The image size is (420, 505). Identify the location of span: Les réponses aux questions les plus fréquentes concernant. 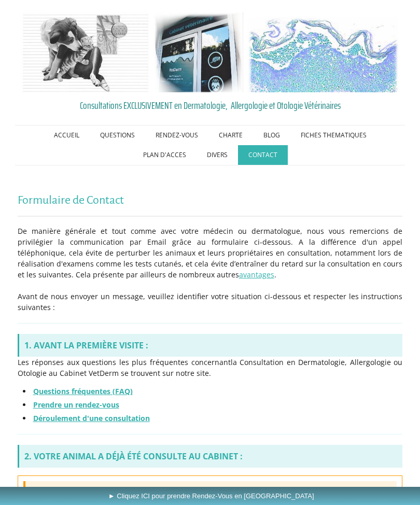
(124, 361).